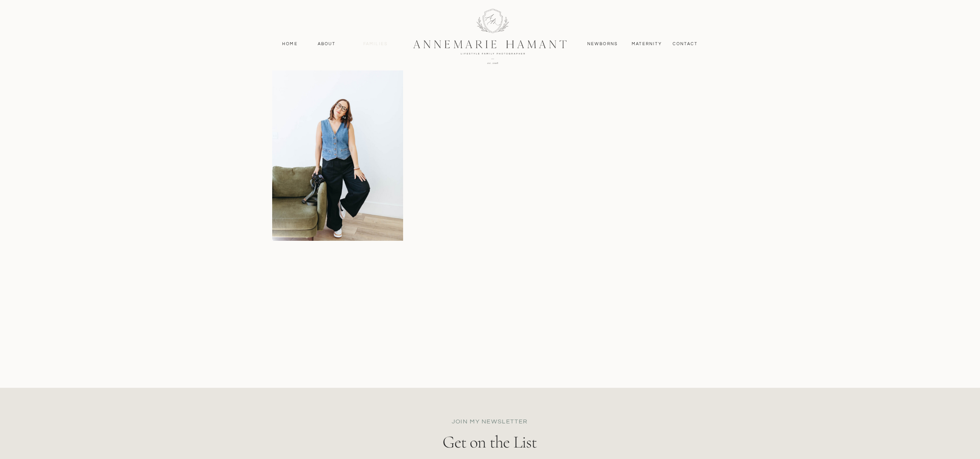 This screenshot has width=980, height=459. I want to click on a: Families, so click(376, 44).